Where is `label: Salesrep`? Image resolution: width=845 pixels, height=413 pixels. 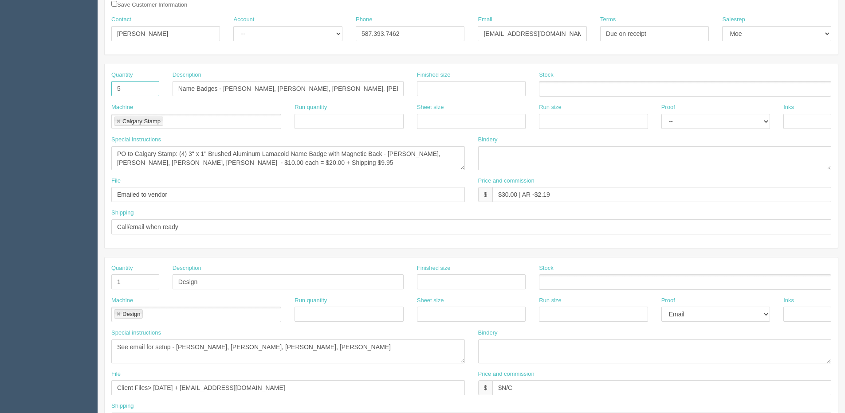
label: Salesrep is located at coordinates (733, 20).